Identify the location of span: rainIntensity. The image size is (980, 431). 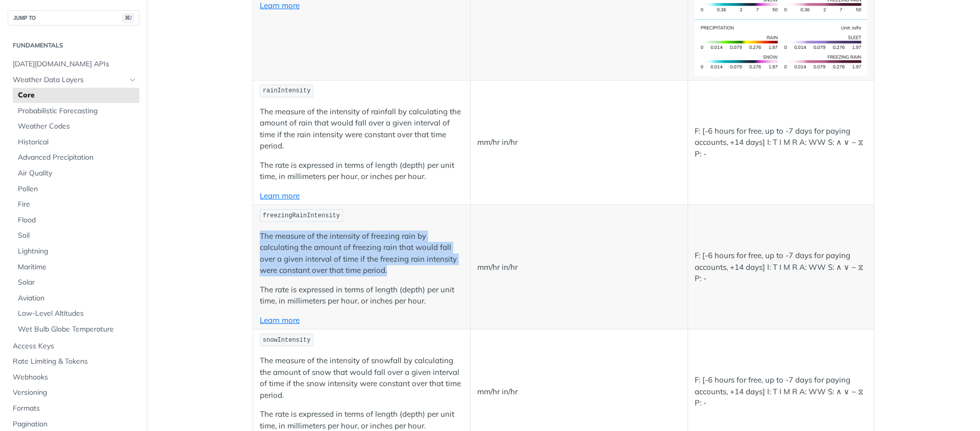
(287, 91).